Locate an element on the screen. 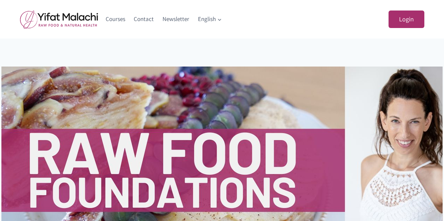 This screenshot has height=221, width=444. nav: Primary is located at coordinates (164, 19).